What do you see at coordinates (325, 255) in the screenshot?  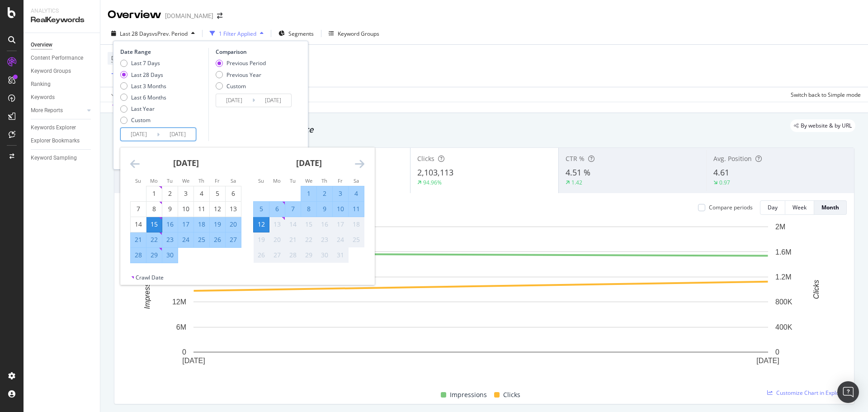 I see `div: 30` at bounding box center [325, 255].